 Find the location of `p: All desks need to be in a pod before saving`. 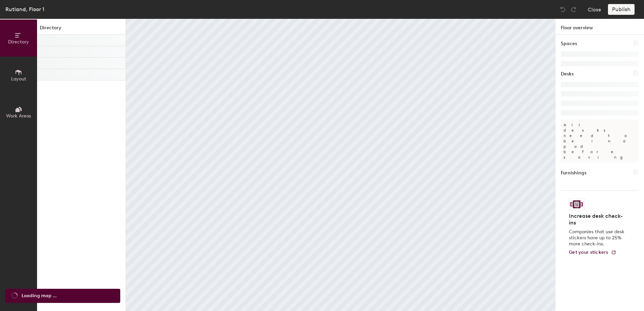

p: All desks need to be in a pod before saving is located at coordinates (600, 141).